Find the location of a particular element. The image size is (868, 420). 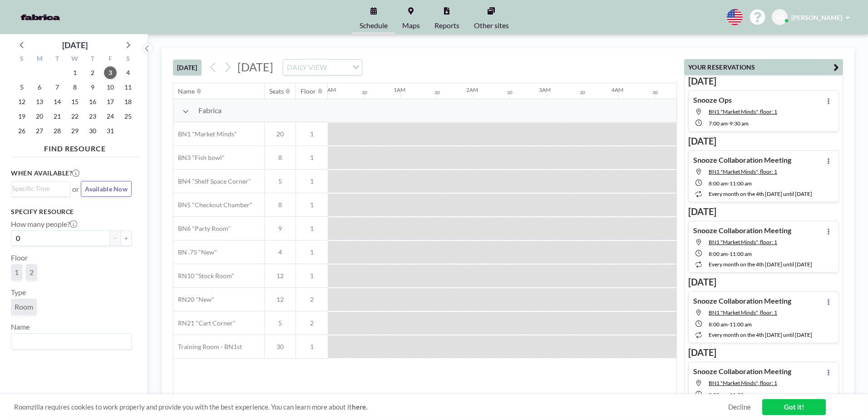

button: Available Now is located at coordinates (106, 189).